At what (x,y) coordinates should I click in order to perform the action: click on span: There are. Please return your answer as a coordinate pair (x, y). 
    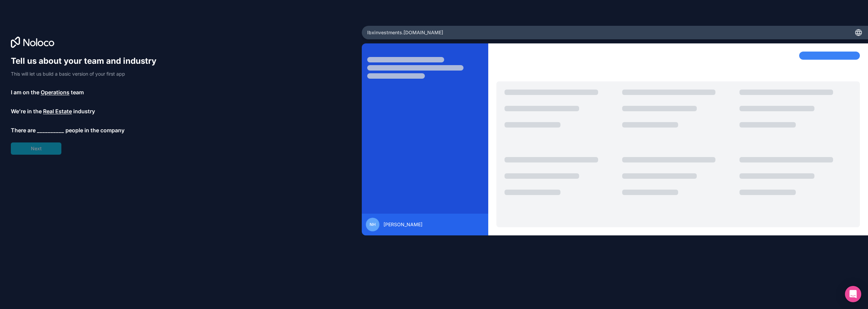
    Looking at the image, I should click on (23, 130).